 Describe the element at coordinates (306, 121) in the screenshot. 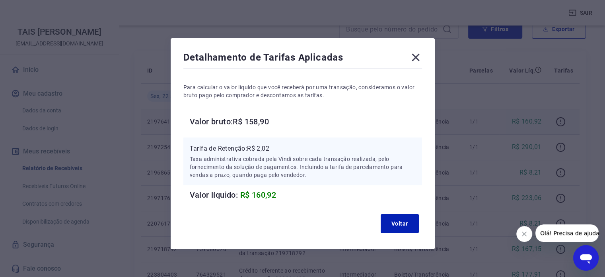

I see `h6: Valor bruto: R$ 158,90` at that location.